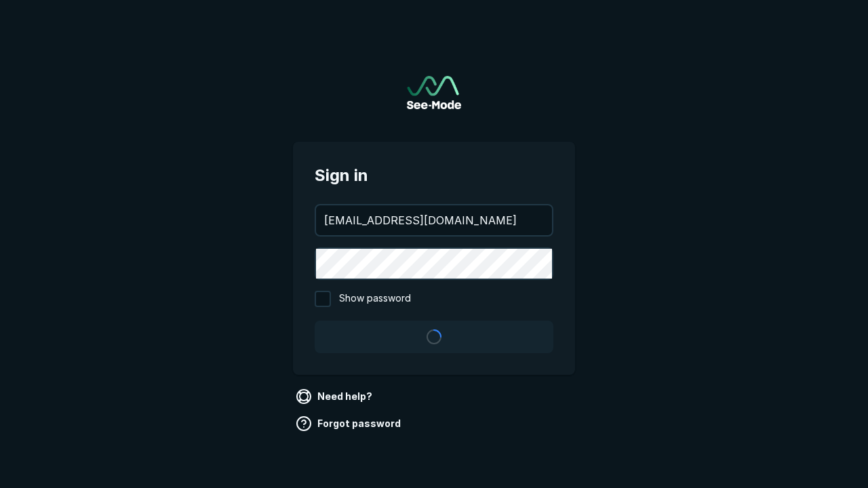  I want to click on a: Forgot password, so click(349, 424).